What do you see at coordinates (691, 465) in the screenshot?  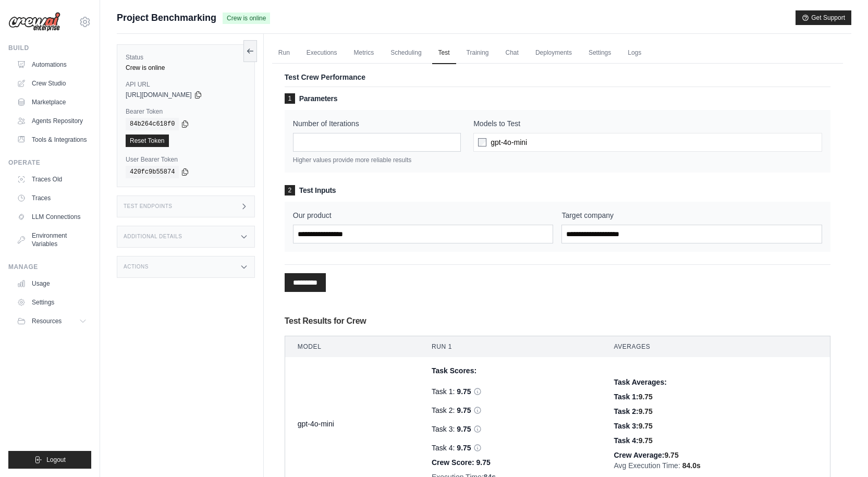 I see `span: 84.0s` at bounding box center [691, 465].